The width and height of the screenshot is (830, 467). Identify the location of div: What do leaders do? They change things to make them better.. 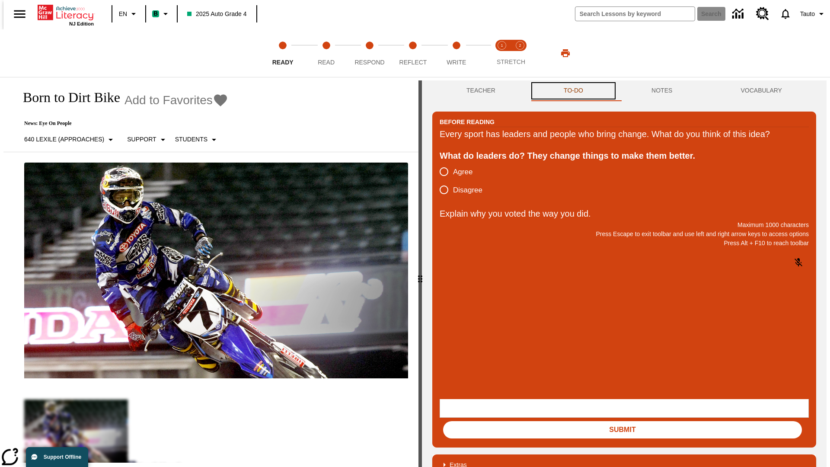
(624, 156).